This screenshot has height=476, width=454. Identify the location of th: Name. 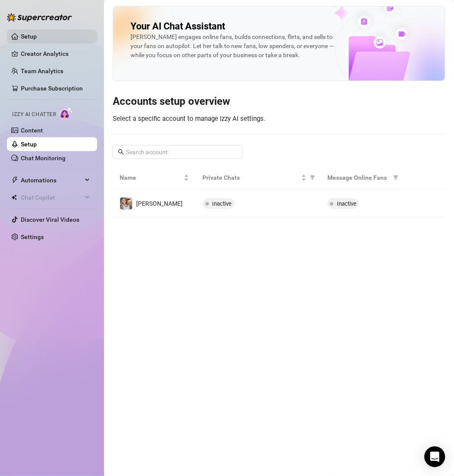
(154, 177).